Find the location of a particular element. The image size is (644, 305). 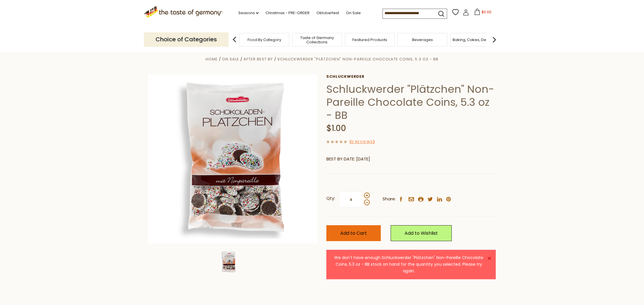

span: $0.00 is located at coordinates (487, 12).